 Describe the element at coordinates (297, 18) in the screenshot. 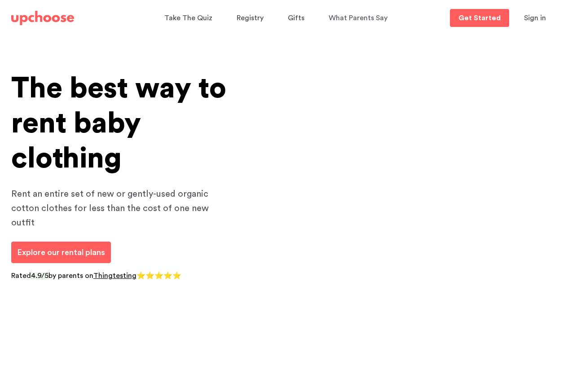

I see `a: Gifts` at that location.